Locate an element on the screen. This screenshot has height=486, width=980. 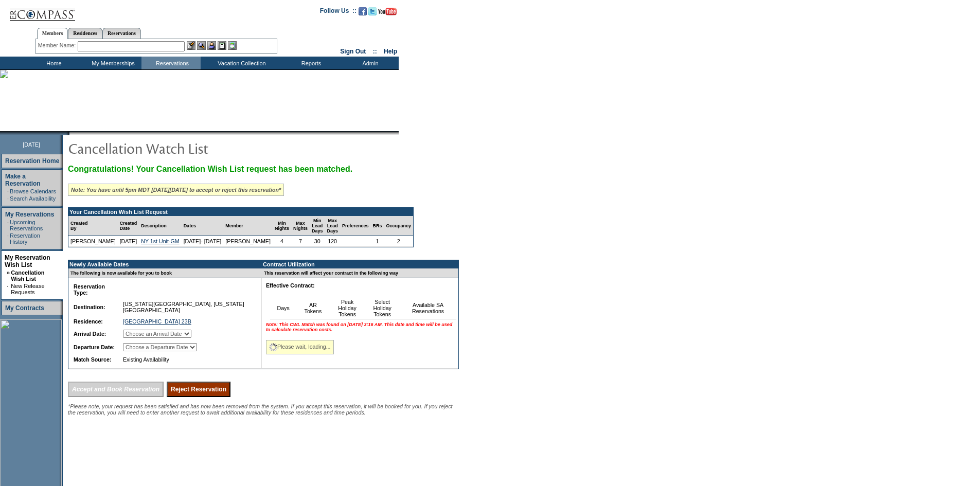
td: BRs is located at coordinates (377, 226).